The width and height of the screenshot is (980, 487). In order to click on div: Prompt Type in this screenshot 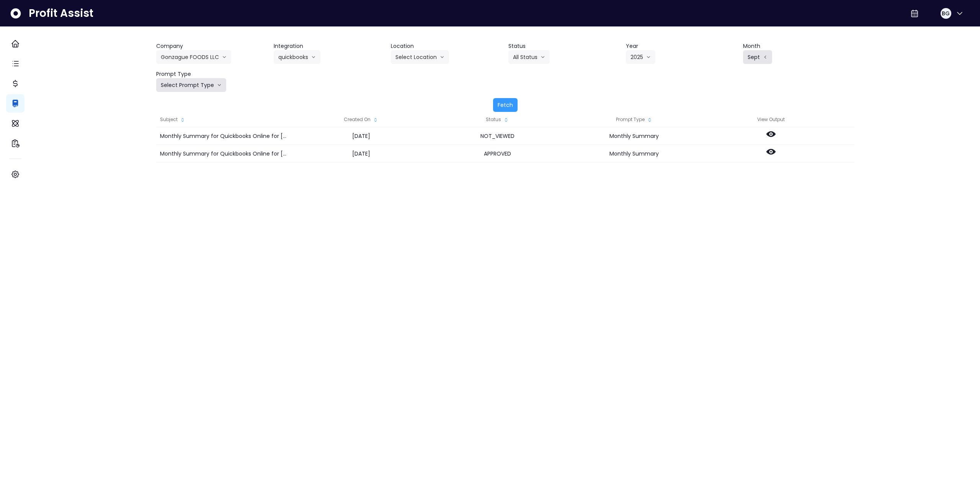, I will do `click(634, 119)`.